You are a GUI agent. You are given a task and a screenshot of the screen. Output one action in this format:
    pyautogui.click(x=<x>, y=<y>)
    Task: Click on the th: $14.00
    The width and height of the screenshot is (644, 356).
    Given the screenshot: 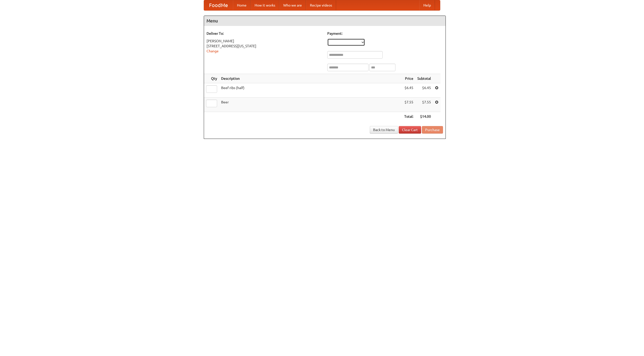 What is the action you would take?
    pyautogui.click(x=424, y=117)
    